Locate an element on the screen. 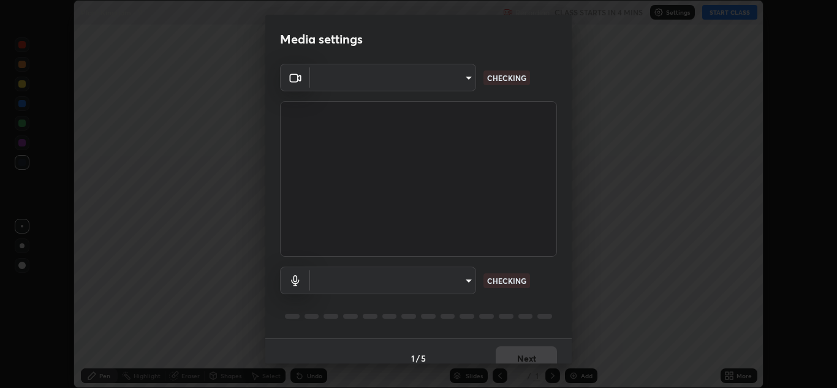 The height and width of the screenshot is (388, 837). h4: 1 is located at coordinates (413, 358).